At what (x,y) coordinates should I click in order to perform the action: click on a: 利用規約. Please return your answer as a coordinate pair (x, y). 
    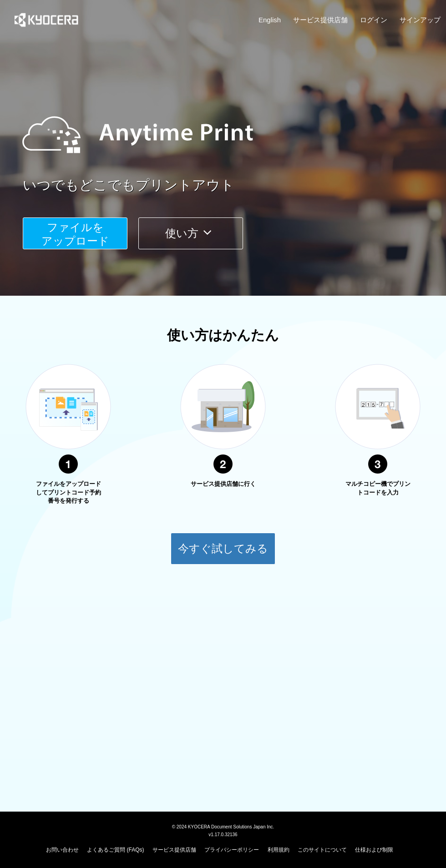
    Looking at the image, I should click on (279, 850).